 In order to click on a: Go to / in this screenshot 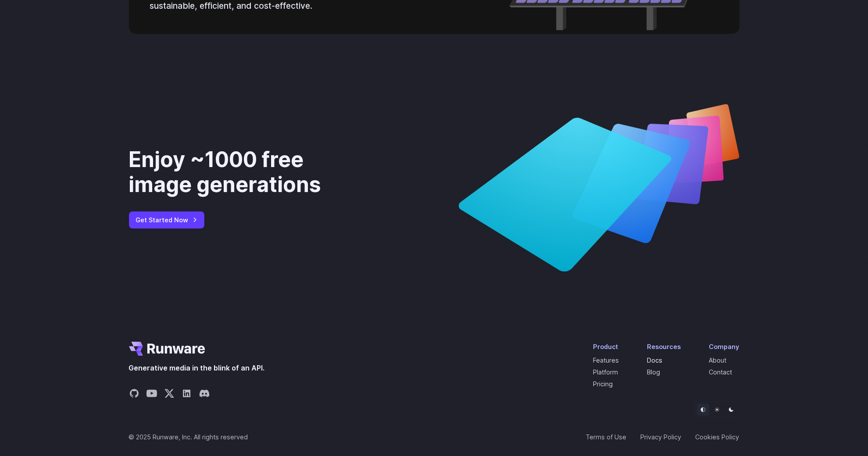, I will do `click(167, 349)`.